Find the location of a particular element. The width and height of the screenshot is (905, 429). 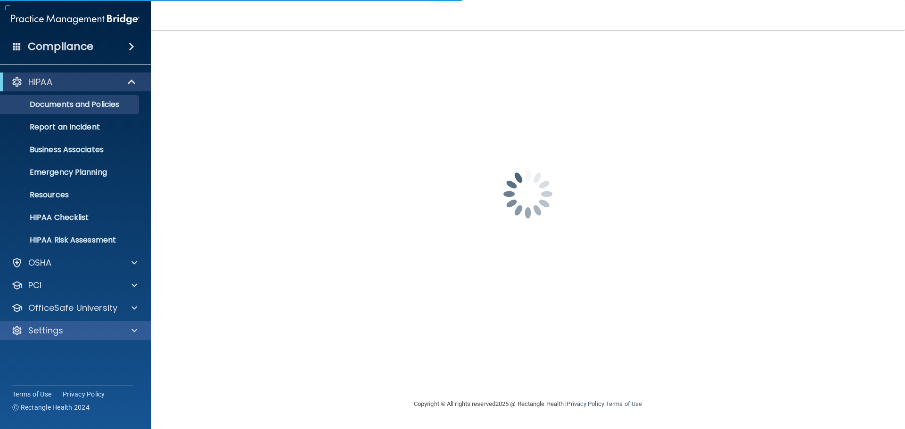

p: PCI is located at coordinates (35, 285).